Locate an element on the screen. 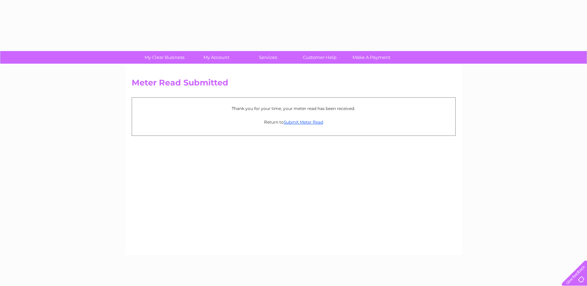 This screenshot has width=587, height=286. p: Thank you for your time, your meter read has been received. is located at coordinates (294, 108).